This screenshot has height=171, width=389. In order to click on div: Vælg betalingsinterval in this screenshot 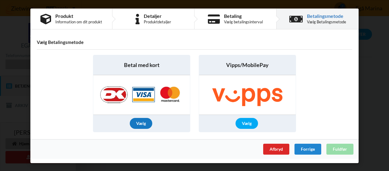, I will do `click(243, 22)`.